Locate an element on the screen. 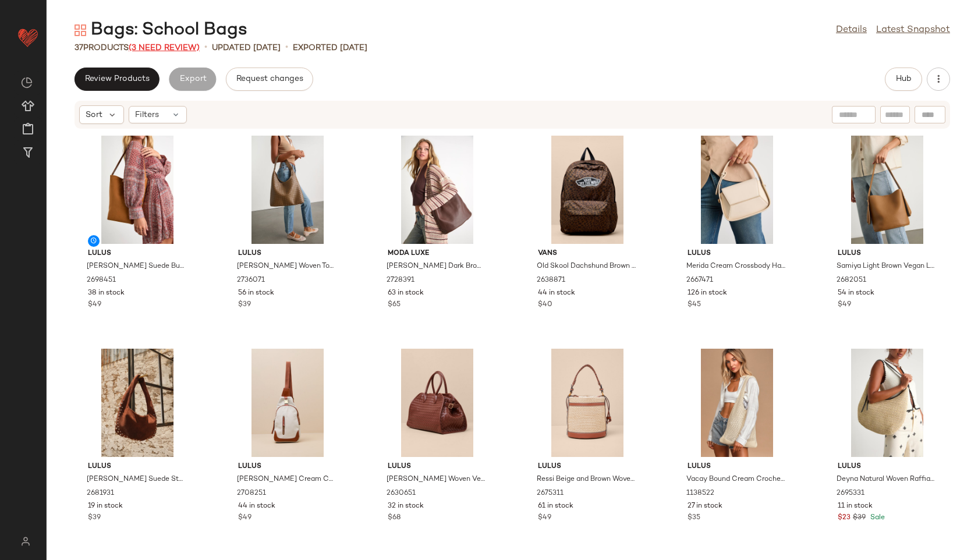 This screenshot has height=560, width=978. span: 63 in stock is located at coordinates (405, 294).